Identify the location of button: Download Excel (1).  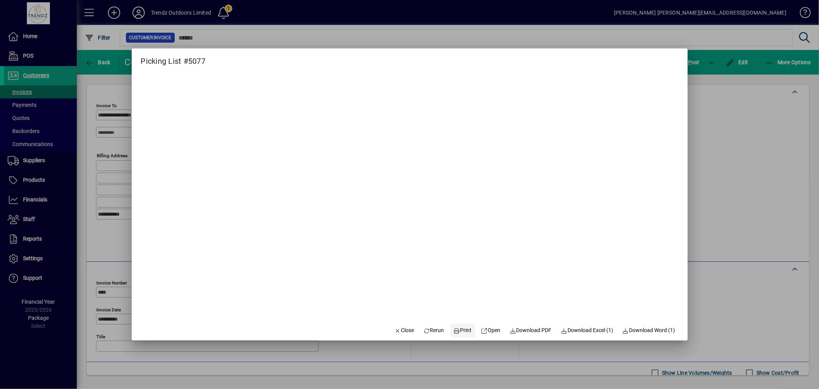
(587, 330).